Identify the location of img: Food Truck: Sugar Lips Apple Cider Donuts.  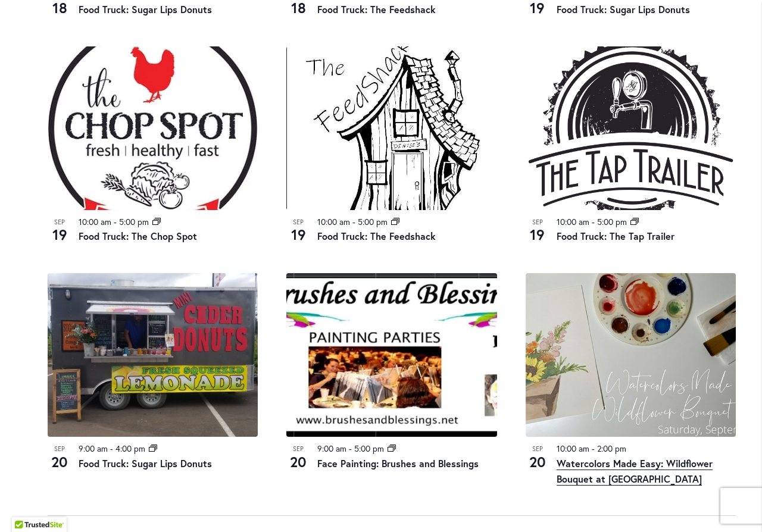
(152, 354).